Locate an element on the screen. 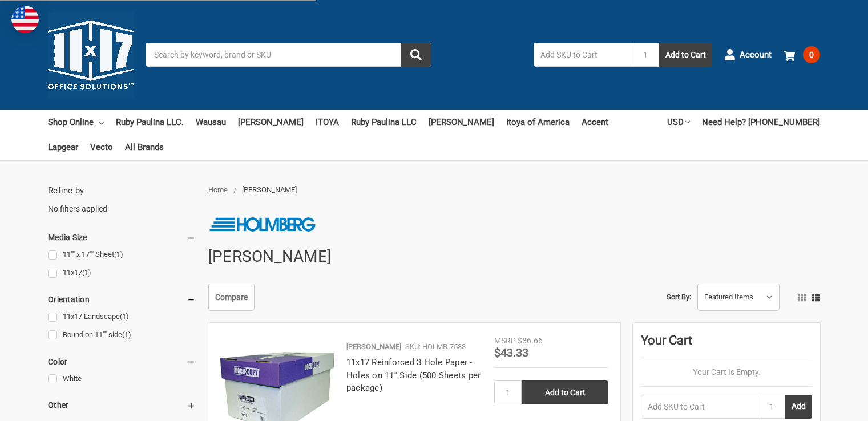  img: Holmberg is located at coordinates (263, 224).